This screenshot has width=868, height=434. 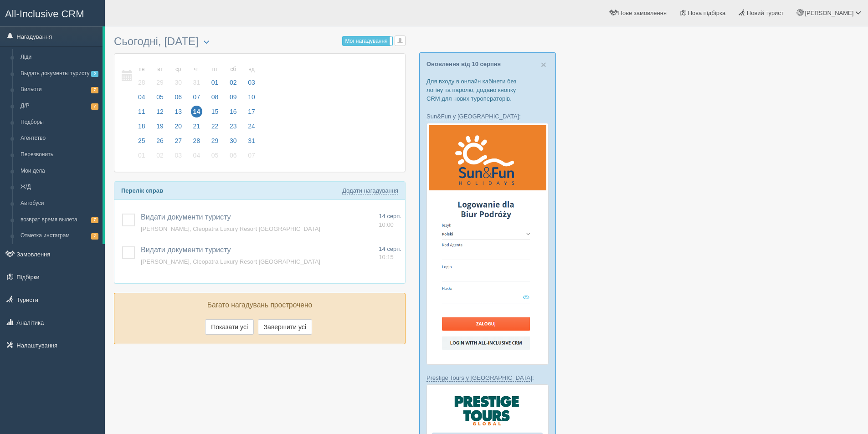 I want to click on small: сб, so click(x=233, y=69).